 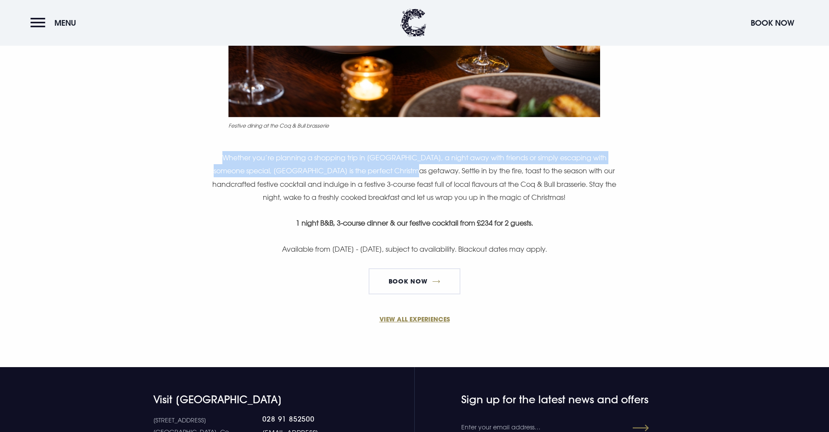 What do you see at coordinates (310, 419) in the screenshot?
I see `a: 028 91 852500` at bounding box center [310, 419].